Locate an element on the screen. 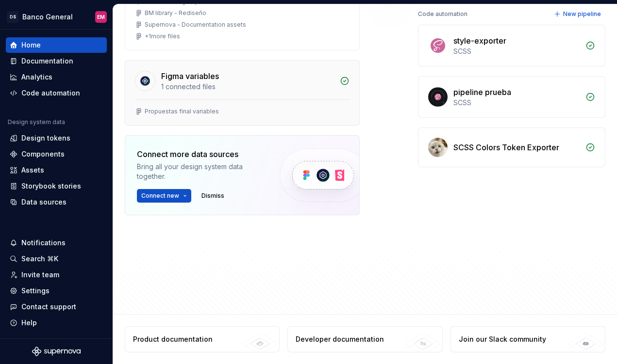  div: Help is located at coordinates (29, 323).